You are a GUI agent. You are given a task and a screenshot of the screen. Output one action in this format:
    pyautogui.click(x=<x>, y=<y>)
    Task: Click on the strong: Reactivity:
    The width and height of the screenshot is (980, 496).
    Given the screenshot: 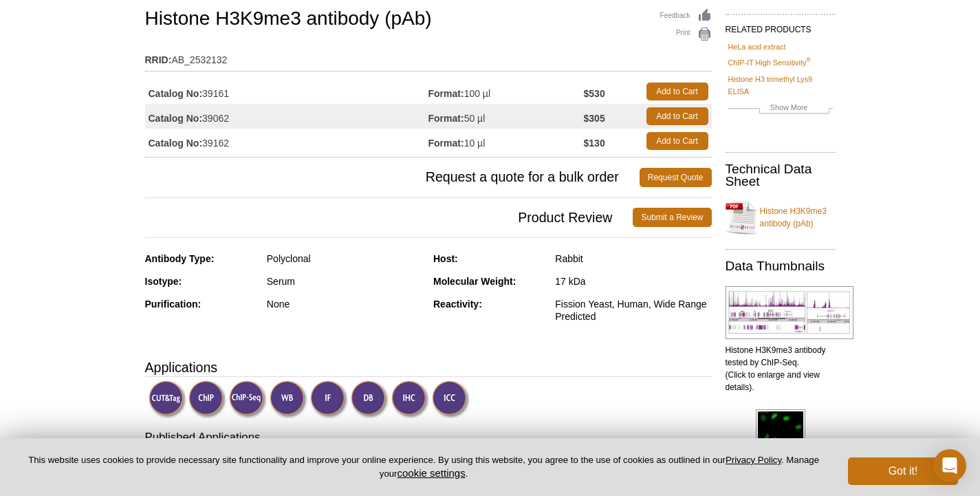 What is the action you would take?
    pyautogui.click(x=457, y=304)
    